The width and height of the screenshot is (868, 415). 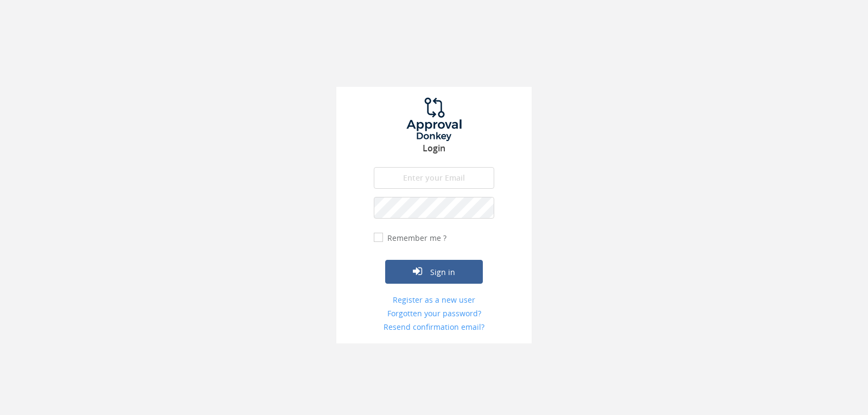 What do you see at coordinates (434, 178) in the screenshot?
I see `input: Enter your Email` at bounding box center [434, 178].